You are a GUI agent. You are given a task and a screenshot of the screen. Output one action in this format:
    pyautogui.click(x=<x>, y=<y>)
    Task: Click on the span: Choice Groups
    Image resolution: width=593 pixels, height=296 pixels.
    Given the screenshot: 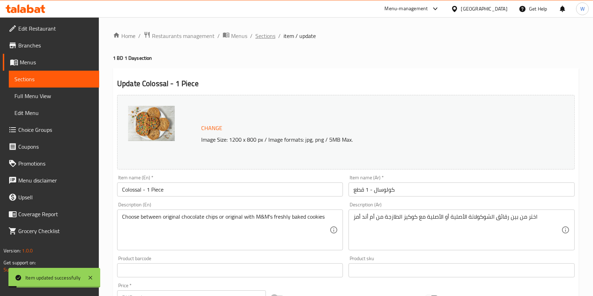 What is the action you would take?
    pyautogui.click(x=56, y=130)
    